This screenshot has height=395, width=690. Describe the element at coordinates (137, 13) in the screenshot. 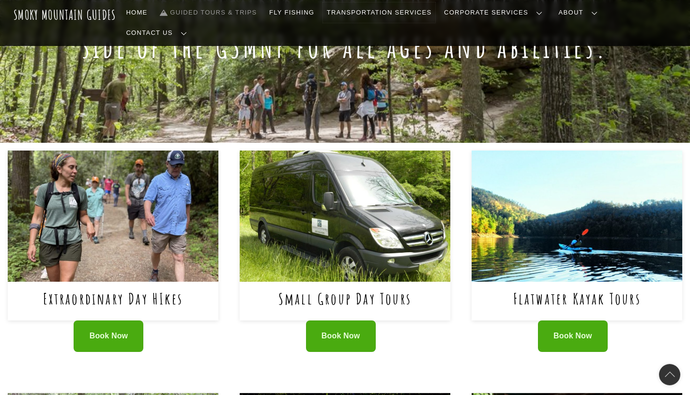

I see `a: Home` at that location.